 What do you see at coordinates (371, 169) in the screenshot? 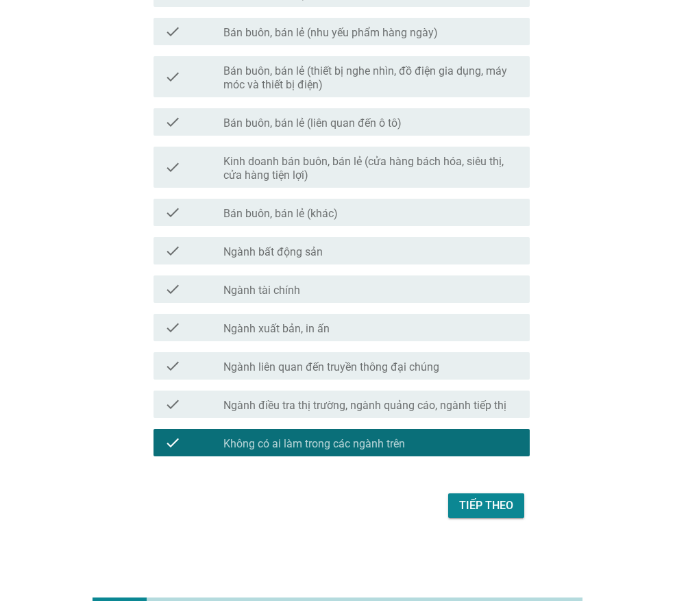
I see `label: Kinh doanh bán buôn, bán lẻ (cửa hàng bách hóa, siêu thị, cửa hàng tiện lợi)` at bounding box center [371, 169].